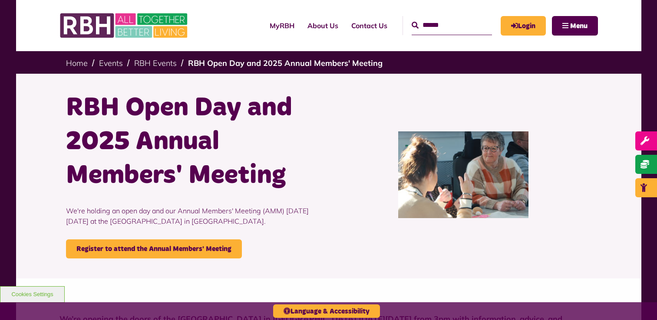 The height and width of the screenshot is (320, 657). I want to click on a: Home, so click(77, 63).